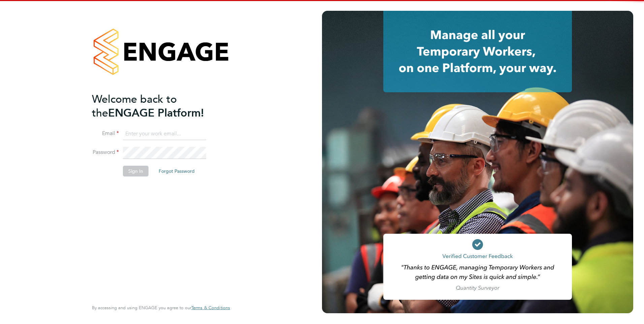  I want to click on button: Forgot Password, so click(176, 171).